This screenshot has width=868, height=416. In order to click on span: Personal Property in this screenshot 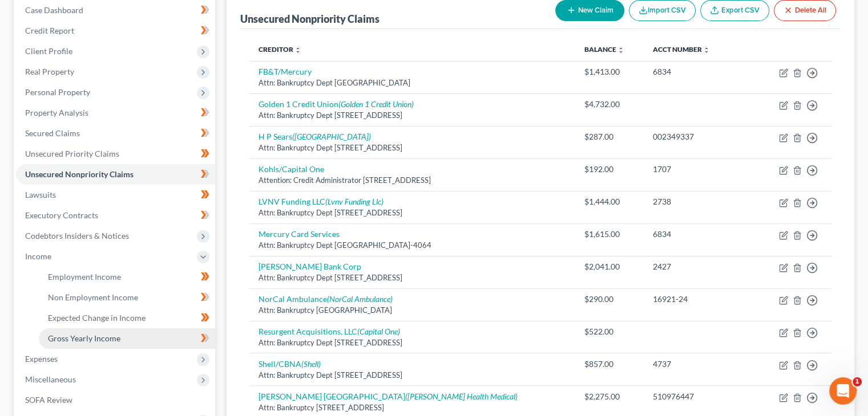, I will do `click(58, 92)`.